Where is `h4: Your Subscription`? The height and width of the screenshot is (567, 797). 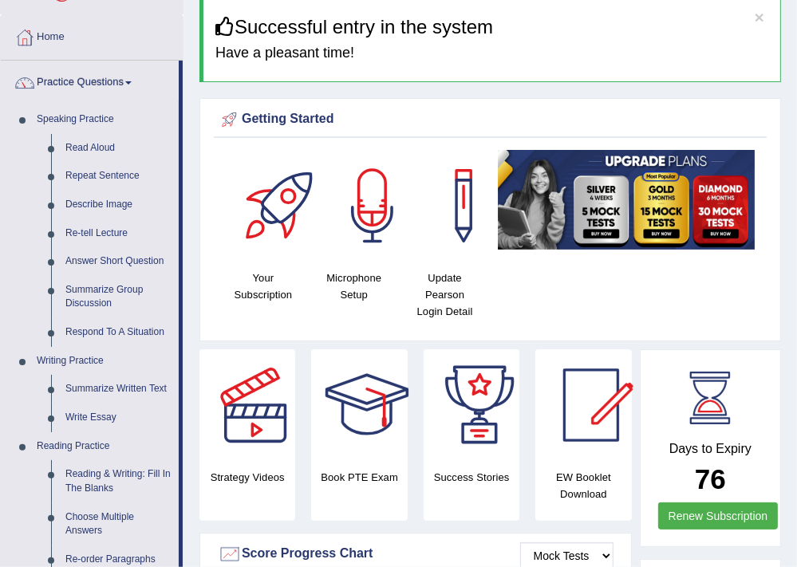 h4: Your Subscription is located at coordinates (263, 287).